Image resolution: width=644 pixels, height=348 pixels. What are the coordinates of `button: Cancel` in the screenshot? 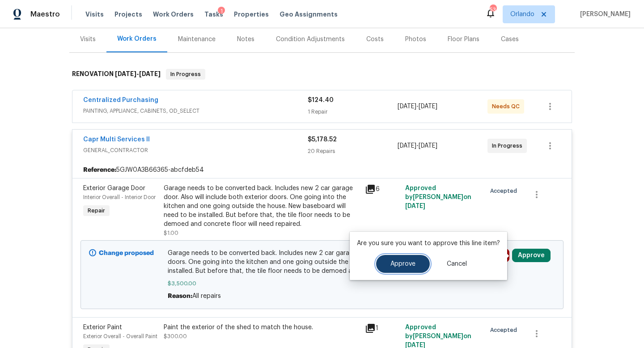 It's located at (457, 264).